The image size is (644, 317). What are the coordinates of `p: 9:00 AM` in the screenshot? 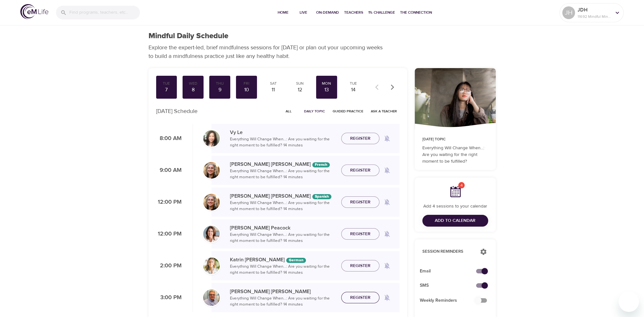 It's located at (169, 170).